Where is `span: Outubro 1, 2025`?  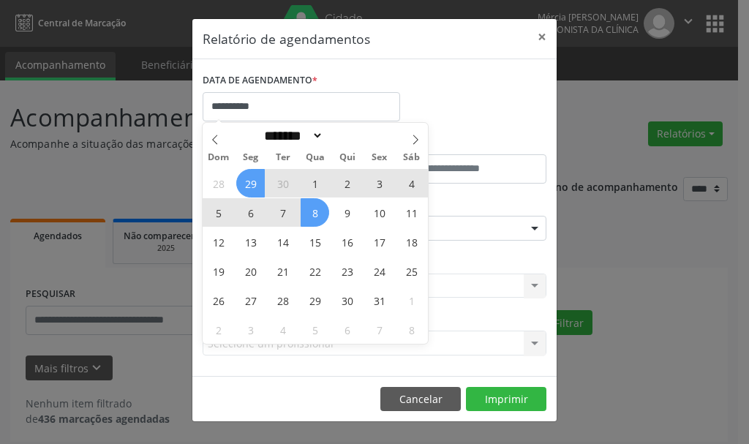 span: Outubro 1, 2025 is located at coordinates (314, 183).